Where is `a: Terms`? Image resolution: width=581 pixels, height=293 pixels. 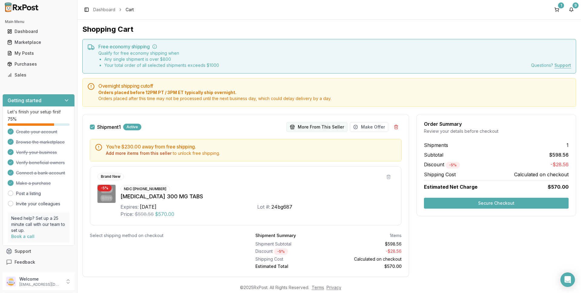
a: Terms is located at coordinates (318, 288).